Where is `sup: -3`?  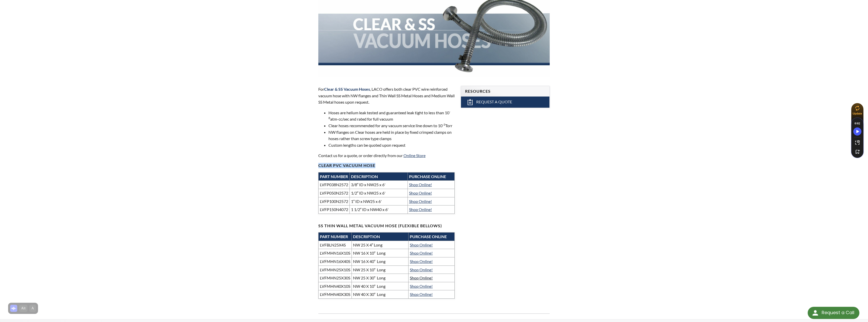
sup: -3 is located at coordinates (444, 124).